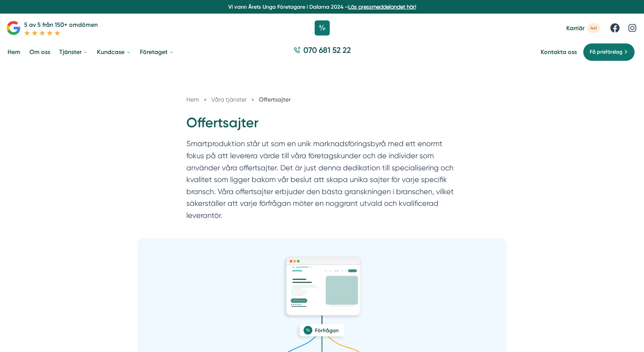 Image resolution: width=644 pixels, height=352 pixels. Describe the element at coordinates (322, 126) in the screenshot. I see `h1: Offertsajter` at that location.